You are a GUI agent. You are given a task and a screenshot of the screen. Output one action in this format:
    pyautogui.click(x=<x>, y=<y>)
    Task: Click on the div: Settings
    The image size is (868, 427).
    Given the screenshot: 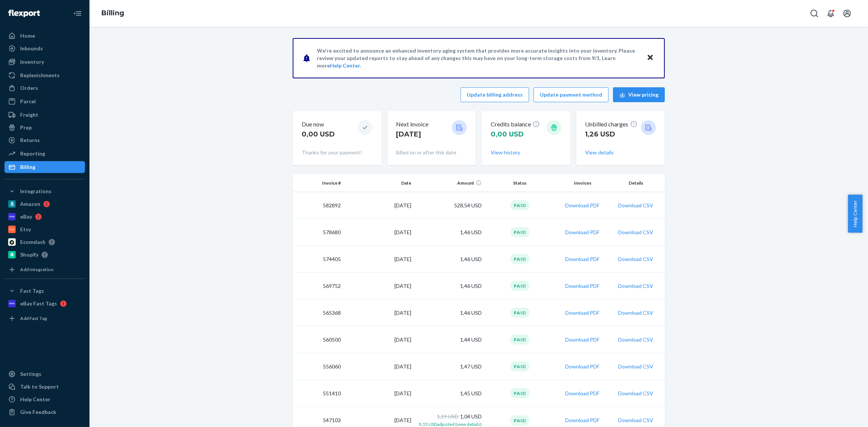 What is the action you would take?
    pyautogui.click(x=31, y=374)
    